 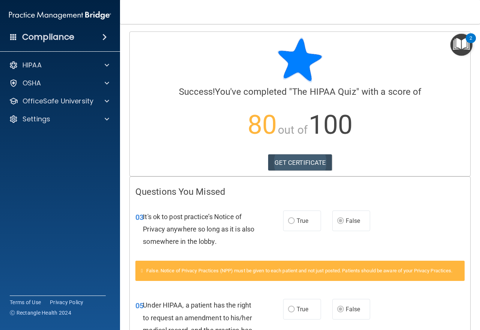 I want to click on button: Open Resource Center, 2 new notifications, so click(x=461, y=45).